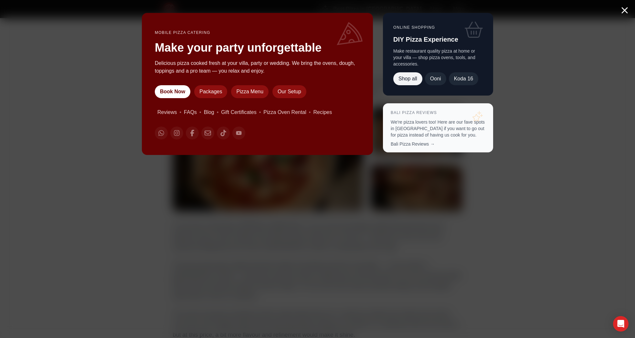 Image resolution: width=635 pixels, height=338 pixels. Describe the element at coordinates (413, 113) in the screenshot. I see `a: Bali Pizza Reviews` at that location.